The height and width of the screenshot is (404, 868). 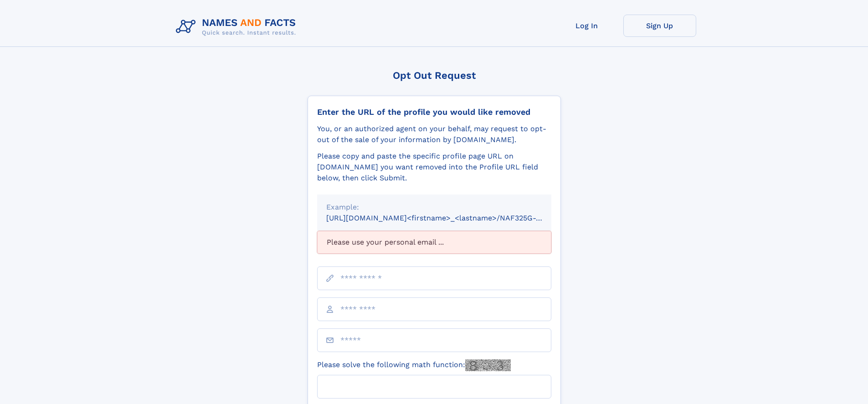 I want to click on div: Opt Out Request, so click(x=434, y=75).